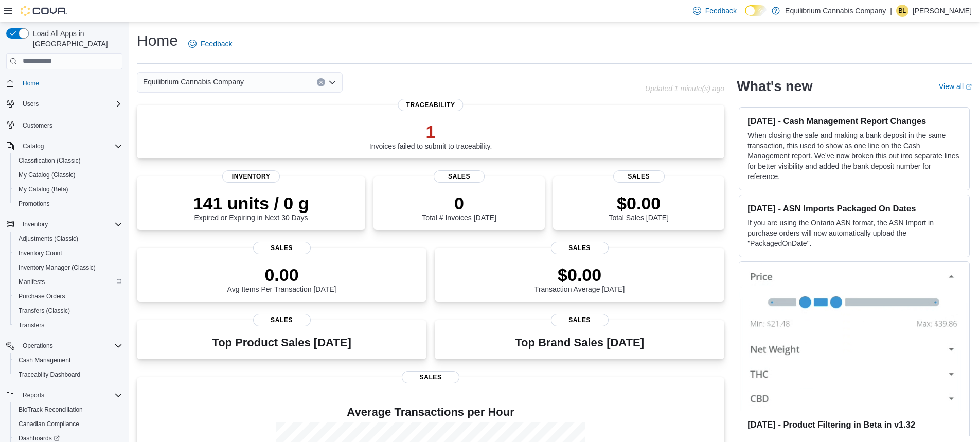  Describe the element at coordinates (68, 160) in the screenshot. I see `span: Classification (Classic)` at that location.